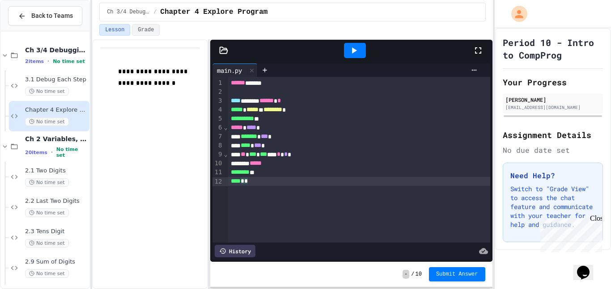 This screenshot has height=289, width=611. I want to click on span: 3.1 Debug Each Step, so click(56, 80).